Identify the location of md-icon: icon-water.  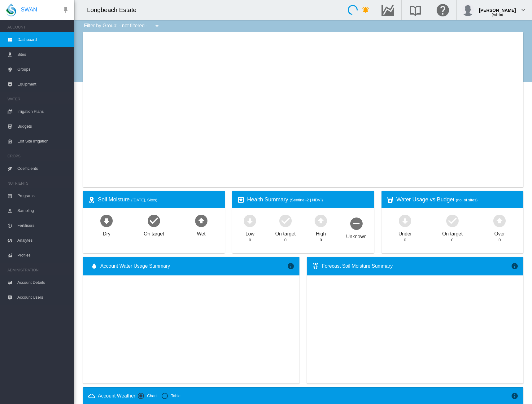
(94, 266).